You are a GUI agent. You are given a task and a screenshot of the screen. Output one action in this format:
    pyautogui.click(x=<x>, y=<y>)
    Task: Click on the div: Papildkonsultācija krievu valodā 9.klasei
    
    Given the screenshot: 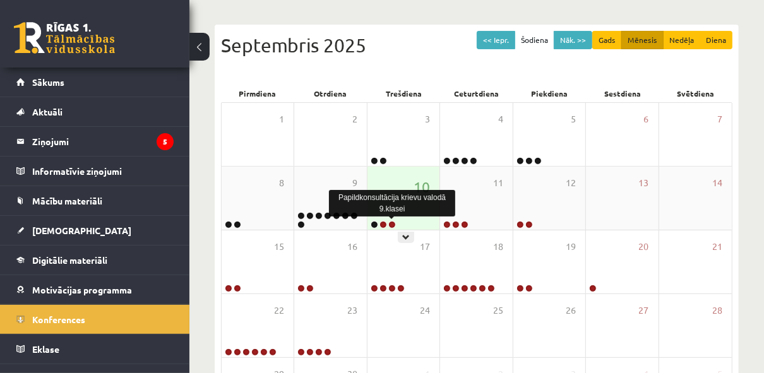 What is the action you would take?
    pyautogui.click(x=392, y=203)
    